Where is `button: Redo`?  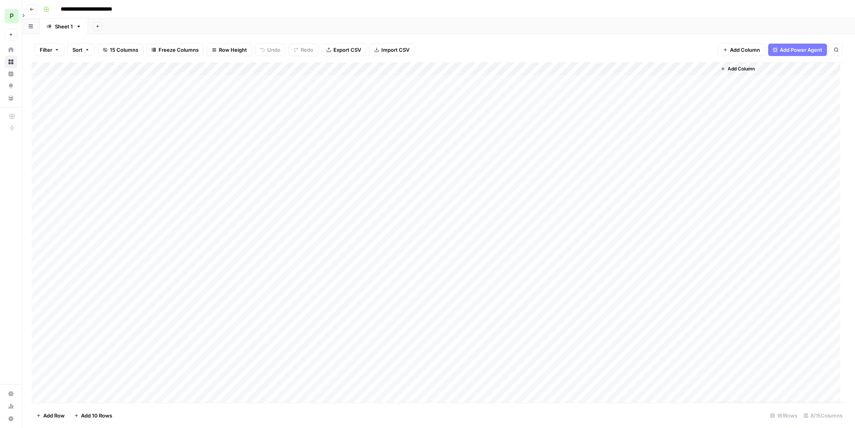
button: Redo is located at coordinates (303, 50).